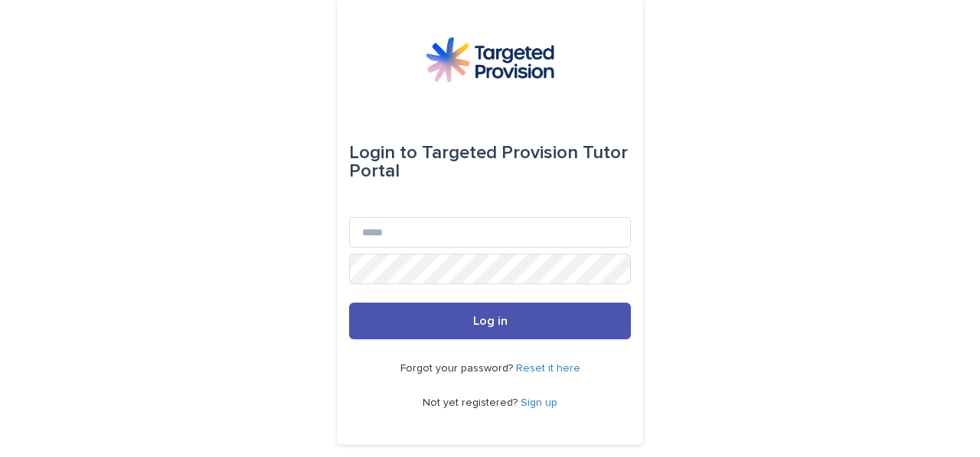 This screenshot has height=457, width=980. What do you see at coordinates (457, 369) in the screenshot?
I see `span: Forgot your password?` at bounding box center [457, 369].